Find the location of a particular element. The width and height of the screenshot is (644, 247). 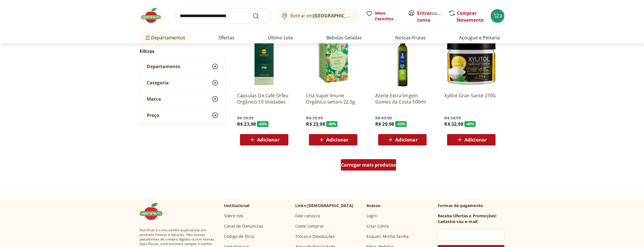

span: Categoria is located at coordinates (158, 83).